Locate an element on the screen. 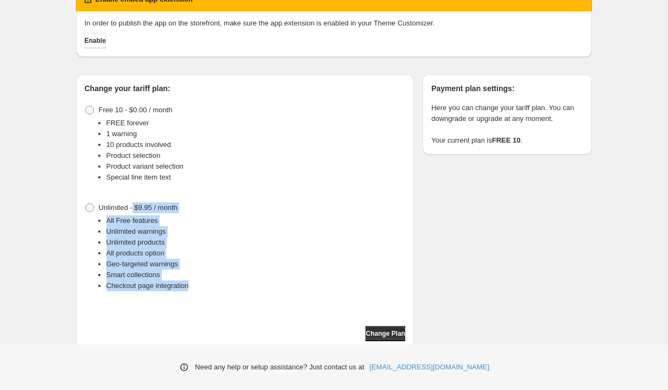 The height and width of the screenshot is (390, 668). strong: FREE 10 is located at coordinates (506, 140).